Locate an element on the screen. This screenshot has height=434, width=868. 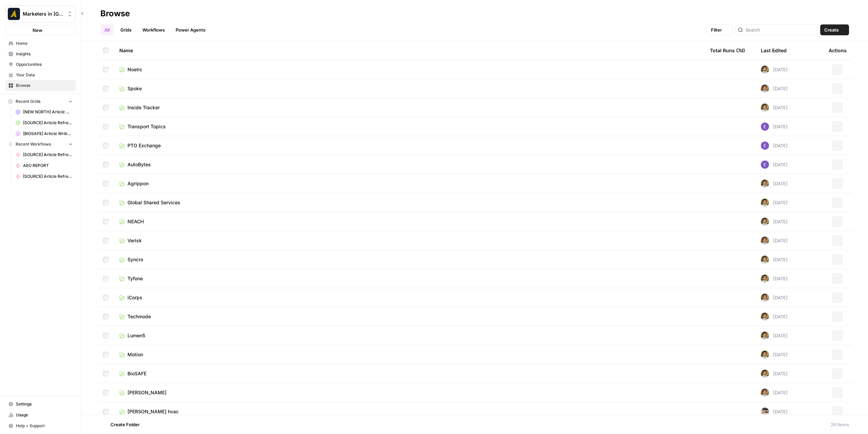
span: Agrippon is located at coordinates (138, 183).